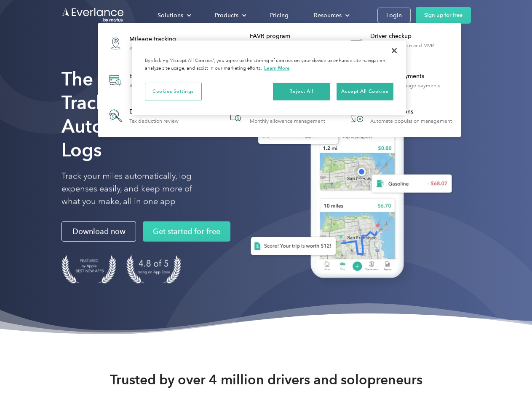 This screenshot has width=532, height=405. What do you see at coordinates (145, 43) in the screenshot?
I see `a: Mileage trackingAutomatic mileage logs` at bounding box center [145, 43].